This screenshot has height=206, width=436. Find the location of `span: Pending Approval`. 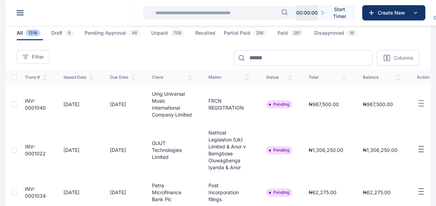

span: Pending Approval is located at coordinates (114, 35).